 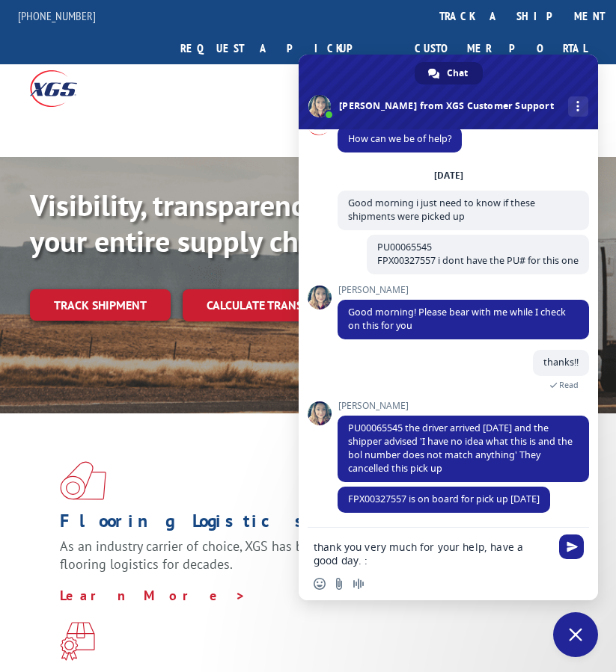 What do you see at coordinates (319, 584) in the screenshot?
I see `span: Insert an emoji` at bounding box center [319, 584].